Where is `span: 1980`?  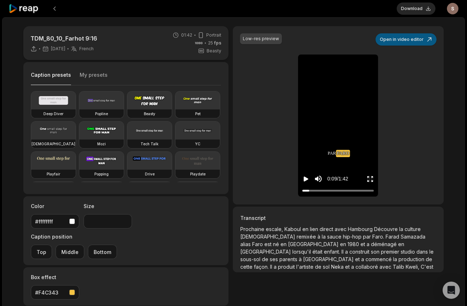 span: 1980 is located at coordinates (354, 244).